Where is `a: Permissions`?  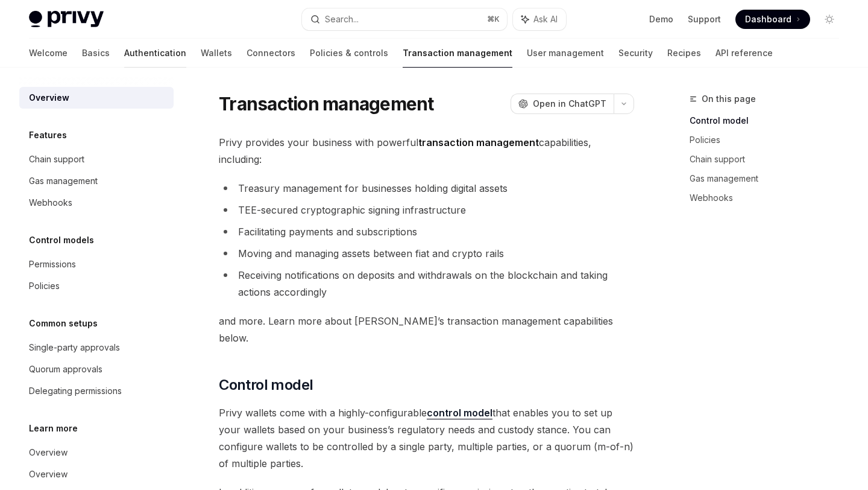 a: Permissions is located at coordinates (96, 264).